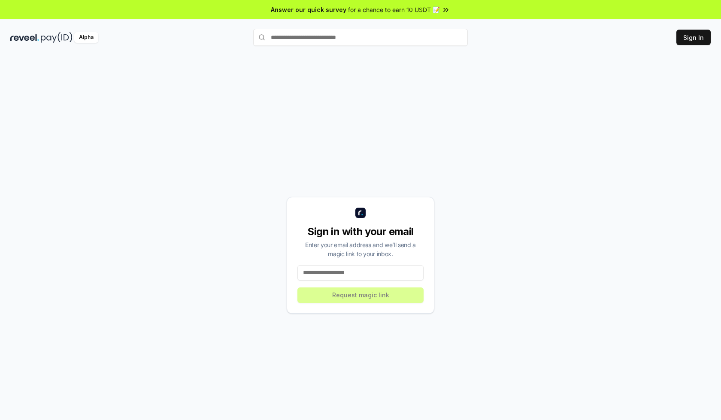 The height and width of the screenshot is (420, 721). I want to click on div: Enter your email address and we’ll send a magic link to your inbox., so click(361, 249).